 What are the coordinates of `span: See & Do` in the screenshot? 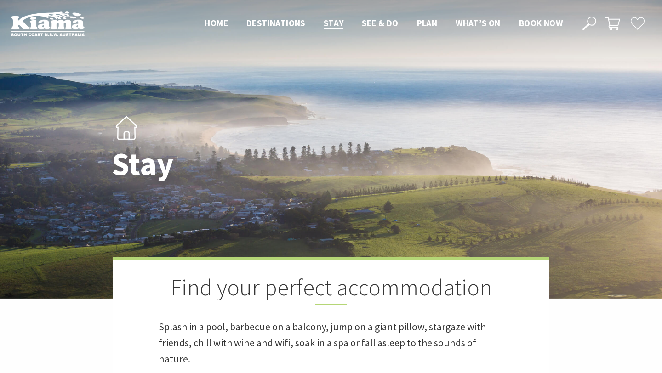 It's located at (380, 23).